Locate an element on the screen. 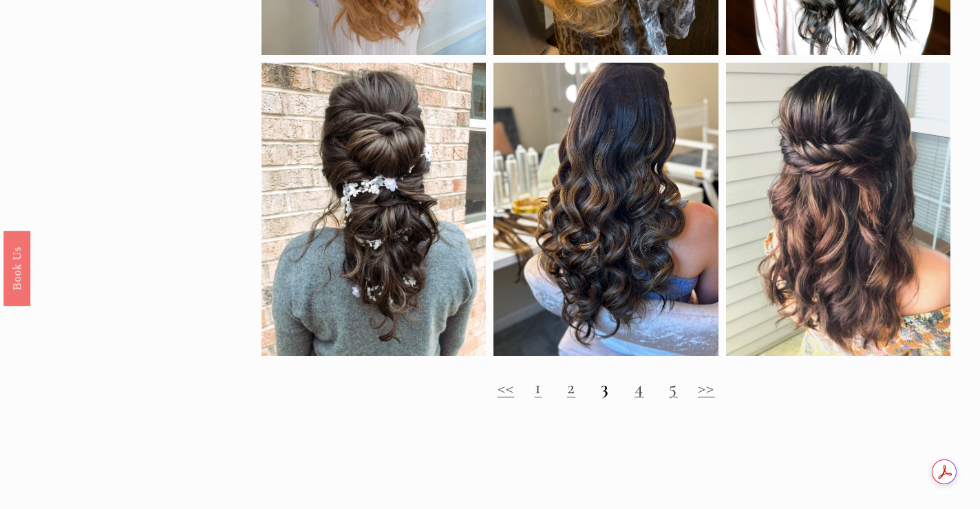  a: Book Us is located at coordinates (16, 267).